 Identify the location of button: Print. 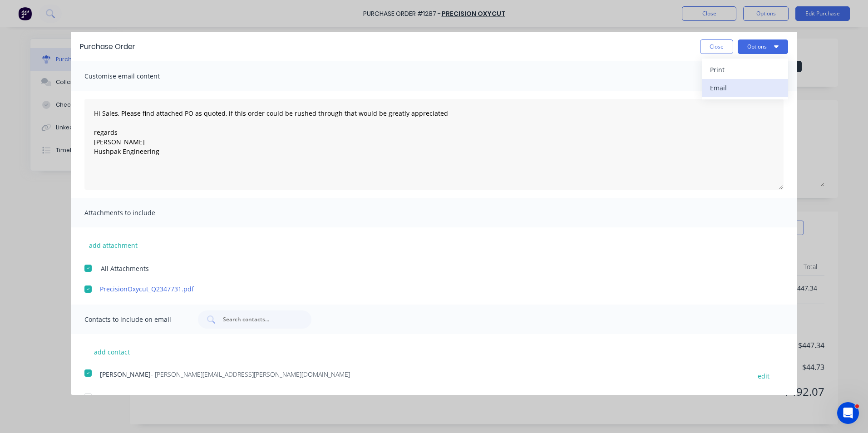
(745, 70).